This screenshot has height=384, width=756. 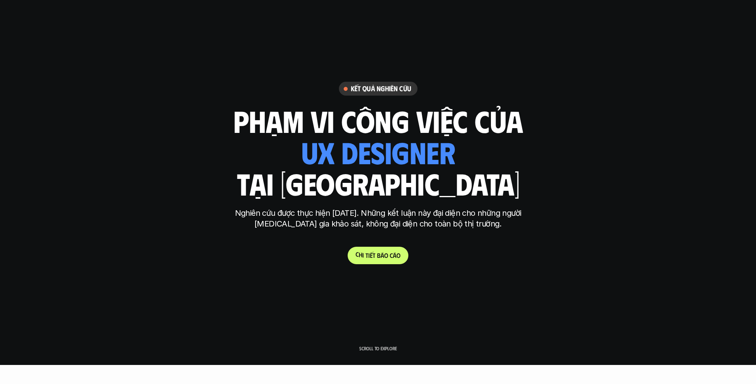 I want to click on h1: phạm vi công việc của, so click(x=378, y=121).